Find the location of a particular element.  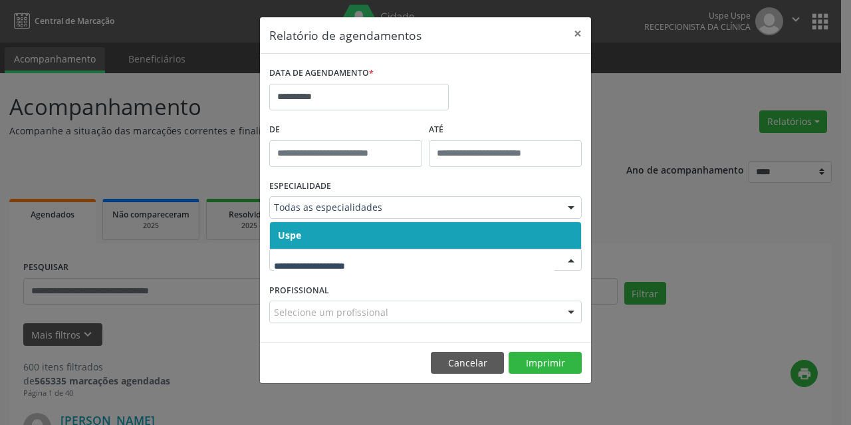

h5: Relatório de agendamentos is located at coordinates (345, 35).